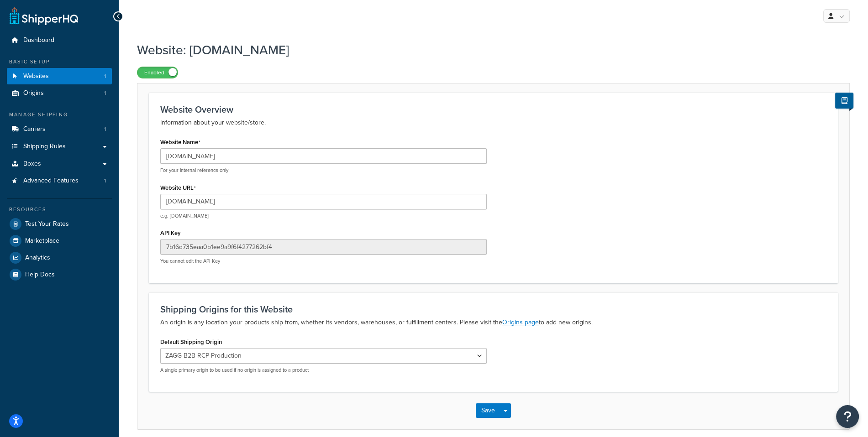  I want to click on input: XDL713J089NBV22, so click(323, 247).